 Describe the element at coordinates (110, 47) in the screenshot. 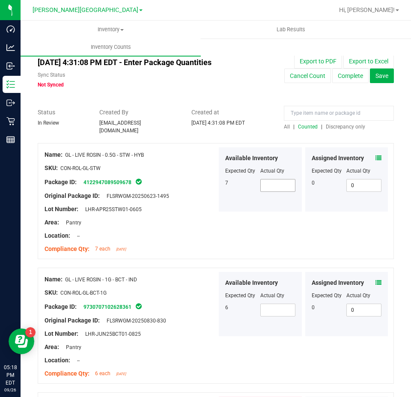

I see `a: Inventory Counts` at that location.